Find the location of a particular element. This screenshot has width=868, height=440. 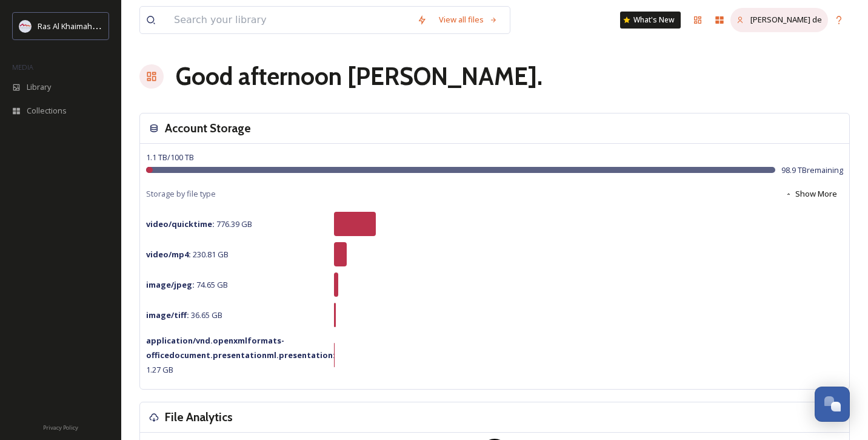

h3: File Analytics is located at coordinates (199, 417).